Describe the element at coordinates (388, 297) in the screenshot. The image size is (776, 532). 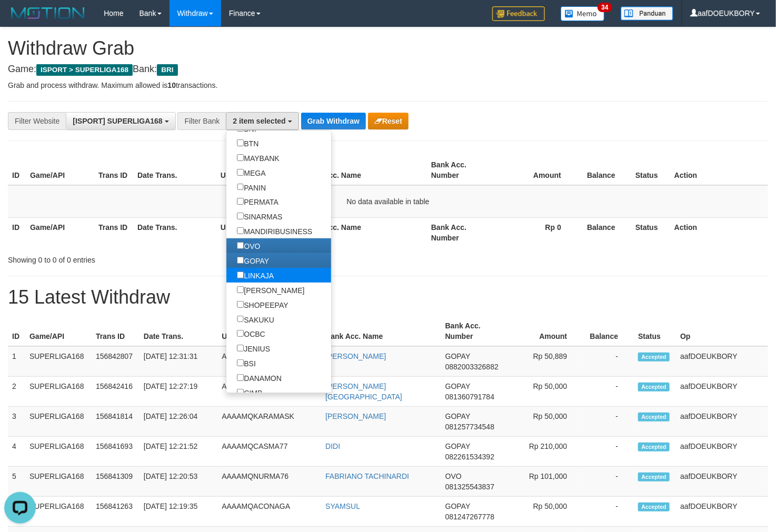
I see `h1: 15 Latest Withdraw` at that location.